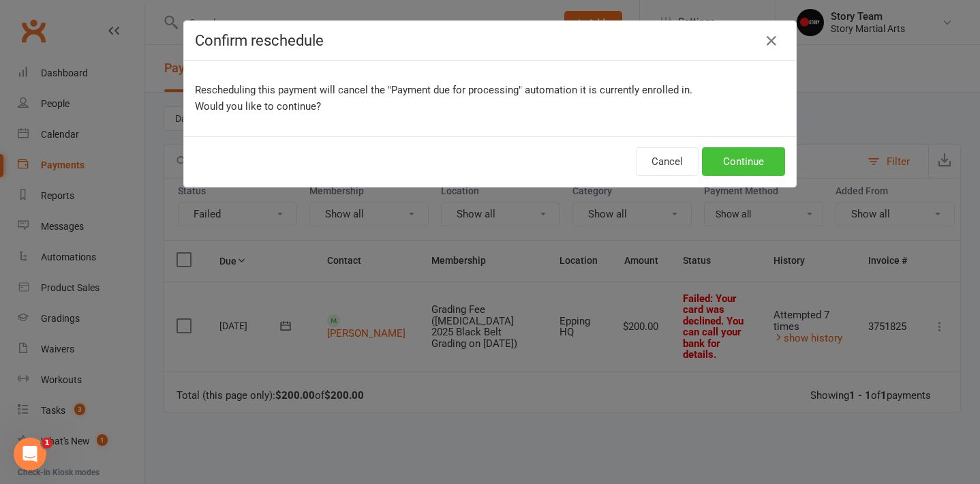 The image size is (980, 484). Describe the element at coordinates (772, 40) in the screenshot. I see `button: Close` at that location.